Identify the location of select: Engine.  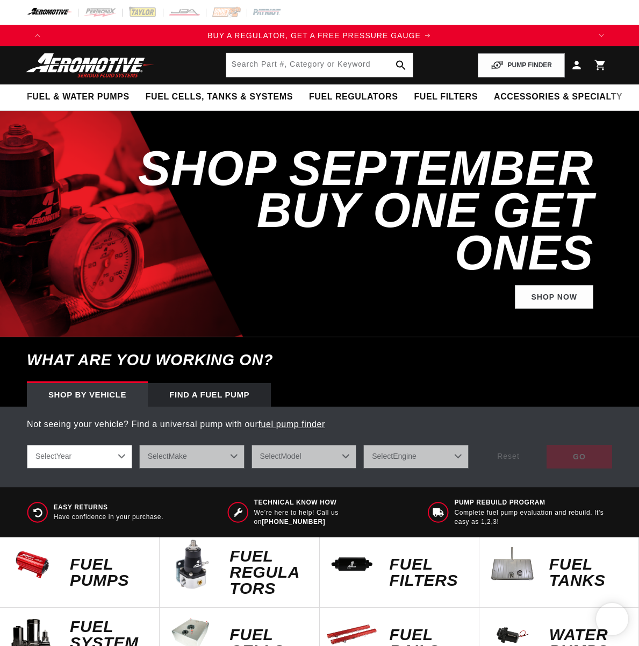
(416, 456).